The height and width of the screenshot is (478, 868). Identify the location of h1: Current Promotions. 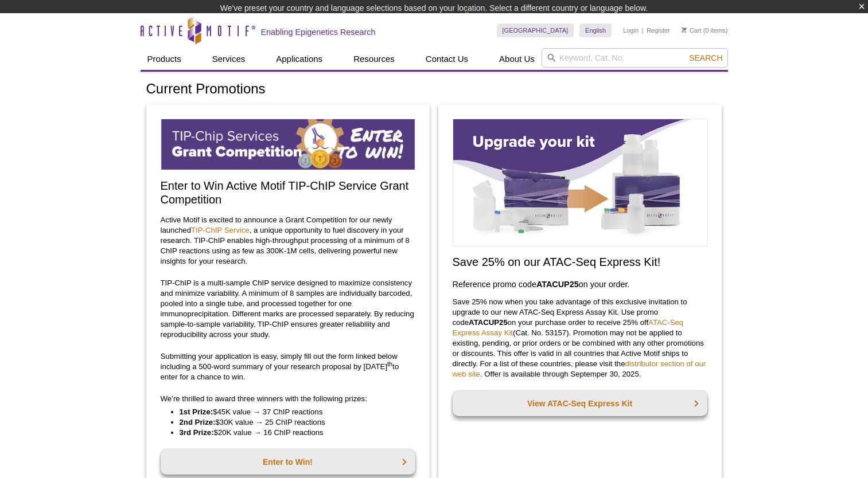
(434, 90).